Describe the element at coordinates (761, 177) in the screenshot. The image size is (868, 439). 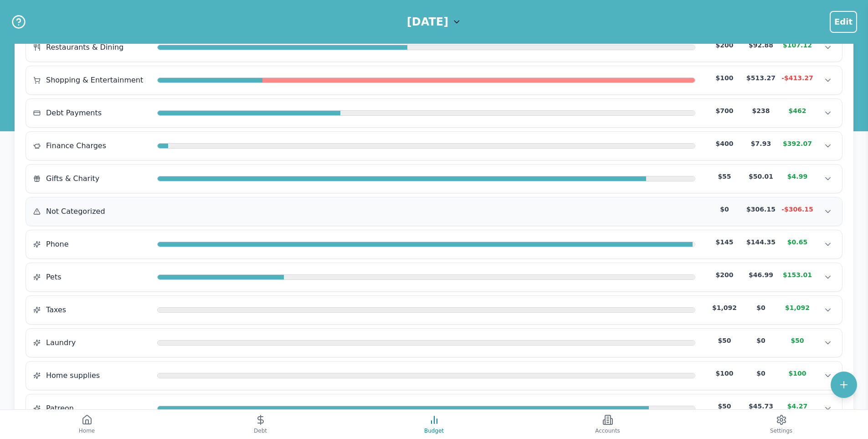
I see `div: $50.01` at that location.